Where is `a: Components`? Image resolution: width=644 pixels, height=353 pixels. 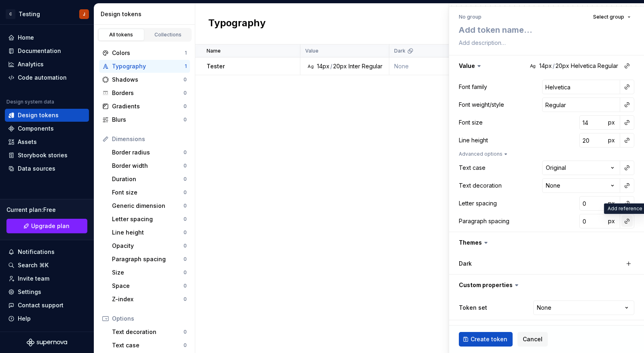
a: Components is located at coordinates (47, 129).